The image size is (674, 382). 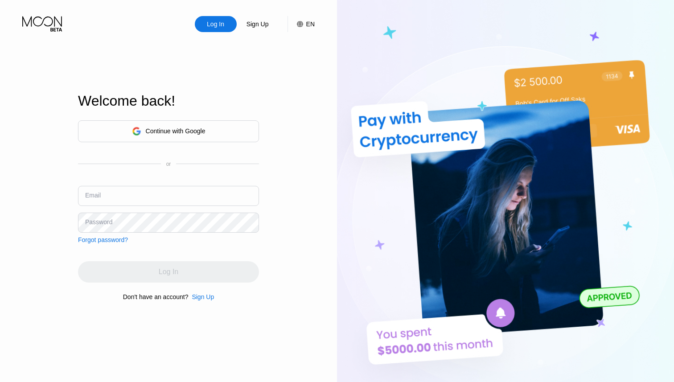 What do you see at coordinates (93, 195) in the screenshot?
I see `div: Email` at bounding box center [93, 195].